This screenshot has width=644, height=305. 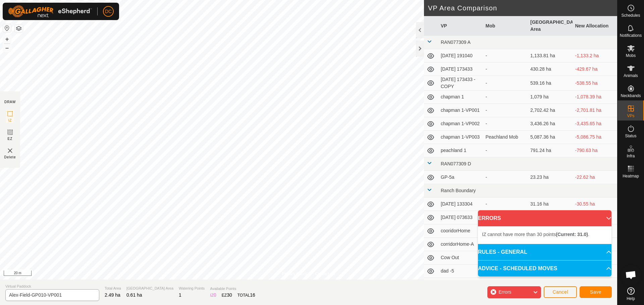 What do you see at coordinates (112, 295) in the screenshot?
I see `span: 2.49 ha` at bounding box center [112, 295].